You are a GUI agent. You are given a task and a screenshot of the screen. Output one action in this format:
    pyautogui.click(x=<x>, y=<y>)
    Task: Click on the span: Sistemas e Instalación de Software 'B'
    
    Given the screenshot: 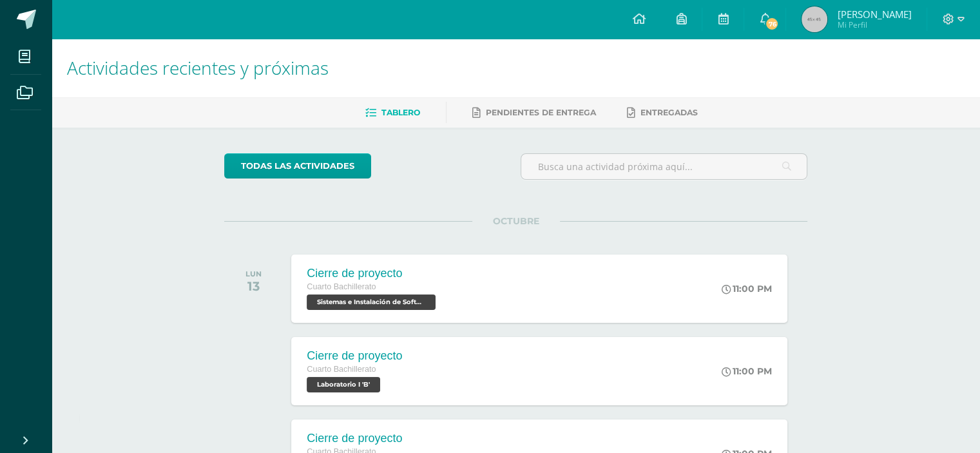 What is the action you would take?
    pyautogui.click(x=371, y=302)
    